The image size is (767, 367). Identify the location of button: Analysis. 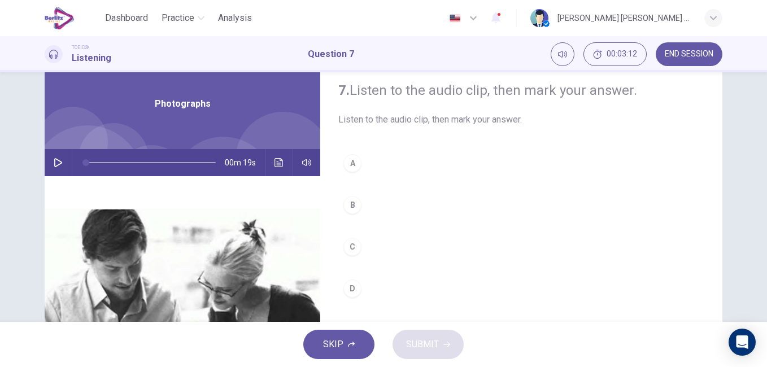
(235, 18).